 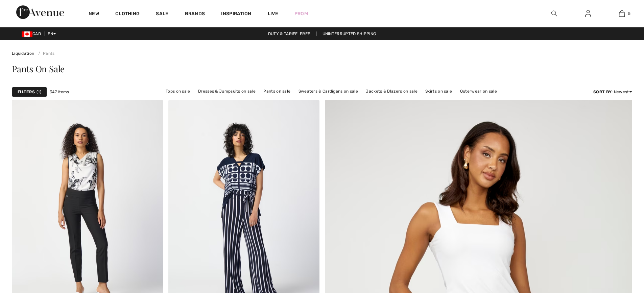 What do you see at coordinates (301, 14) in the screenshot?
I see `a: Prom` at bounding box center [301, 14].